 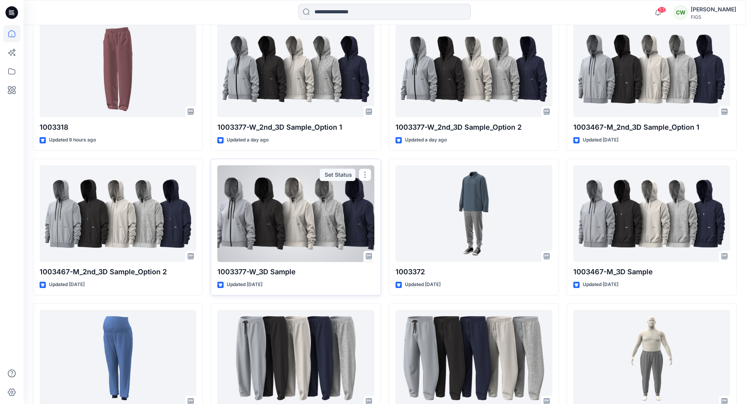 What do you see at coordinates (651, 127) in the screenshot?
I see `p: 1003467-M_2nd_3D Sample_Option 1` at bounding box center [651, 127].